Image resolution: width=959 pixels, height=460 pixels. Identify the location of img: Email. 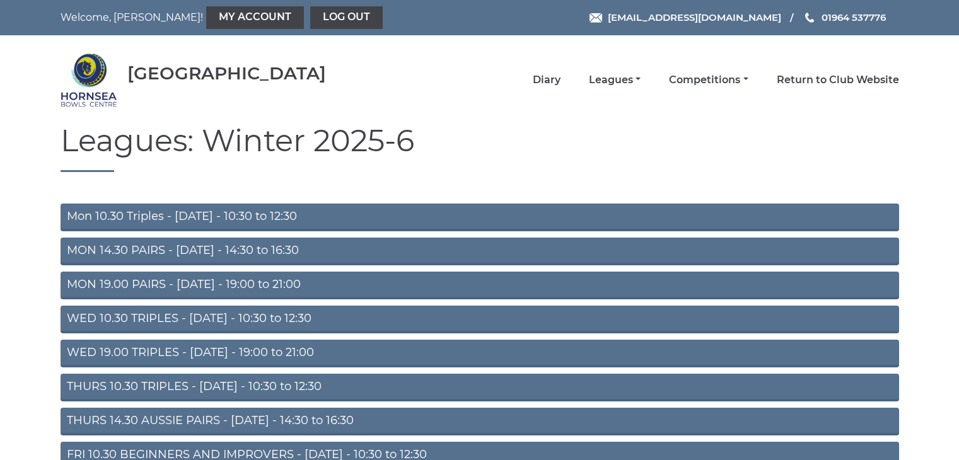
(596, 18).